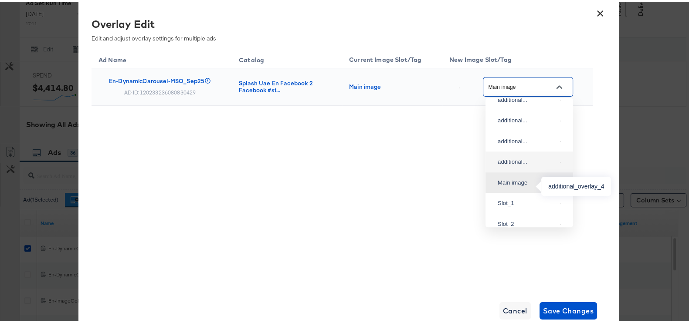 The image size is (689, 323). What do you see at coordinates (339, 27) in the screenshot?
I see `div: Edit and adjust overlay settings for multiple ads` at bounding box center [339, 27].